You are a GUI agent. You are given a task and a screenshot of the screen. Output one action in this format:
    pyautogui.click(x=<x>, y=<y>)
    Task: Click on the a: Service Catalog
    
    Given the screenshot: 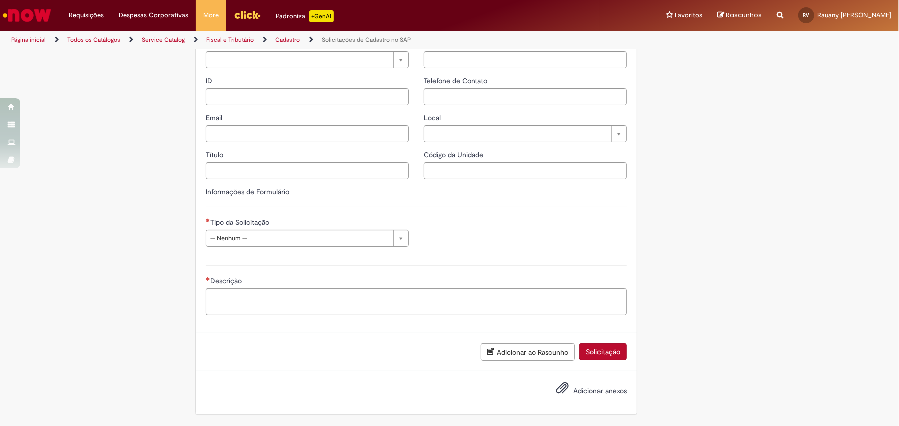 What is the action you would take?
    pyautogui.click(x=163, y=40)
    